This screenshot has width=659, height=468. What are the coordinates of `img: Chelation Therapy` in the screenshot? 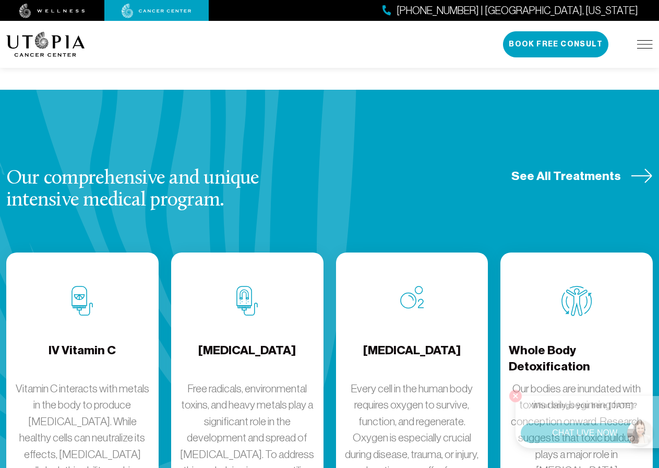 It's located at (247, 301).